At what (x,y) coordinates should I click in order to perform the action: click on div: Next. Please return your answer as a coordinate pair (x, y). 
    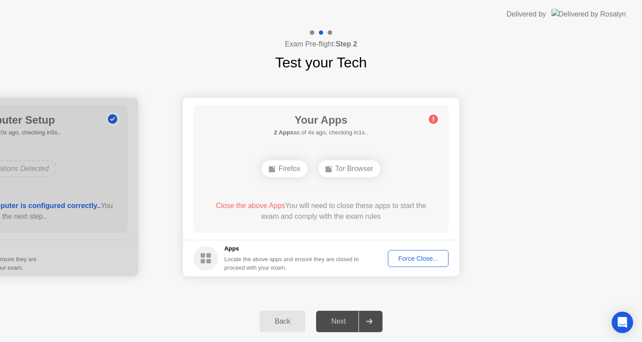
    Looking at the image, I should click on (339, 321).